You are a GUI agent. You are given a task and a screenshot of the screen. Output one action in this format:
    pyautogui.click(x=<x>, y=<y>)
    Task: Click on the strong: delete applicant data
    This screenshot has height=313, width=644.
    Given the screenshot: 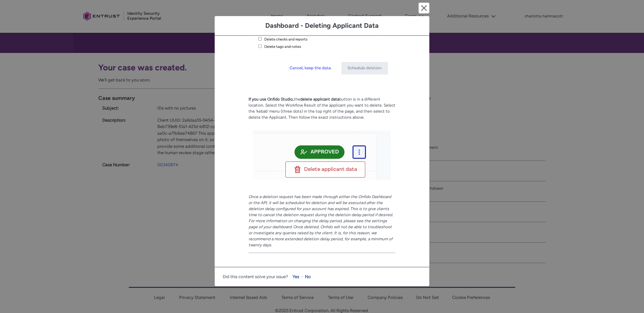 What is the action you would take?
    pyautogui.click(x=320, y=99)
    